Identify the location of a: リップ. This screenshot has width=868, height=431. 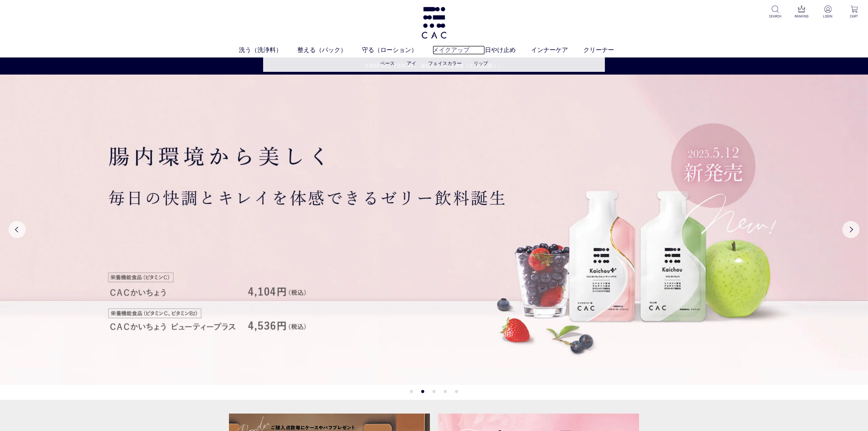
(481, 63).